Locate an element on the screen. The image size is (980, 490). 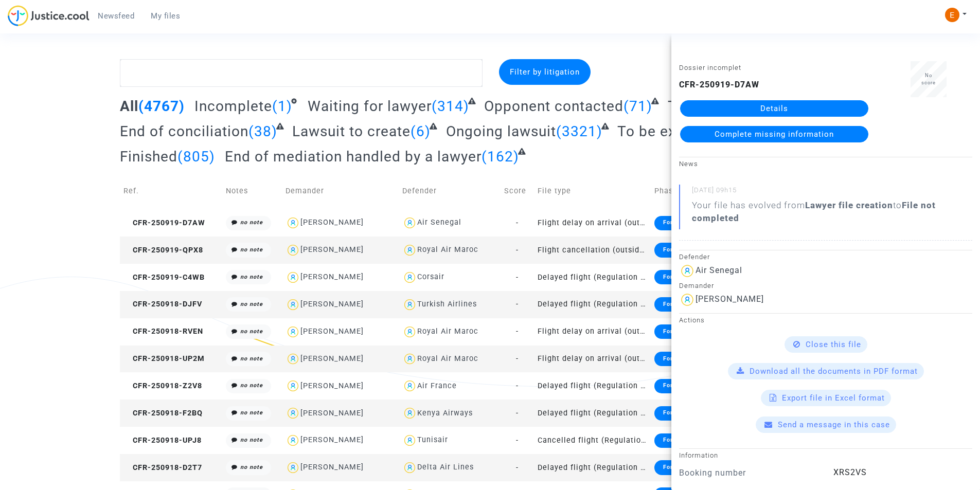
td: Phase is located at coordinates (688, 191).